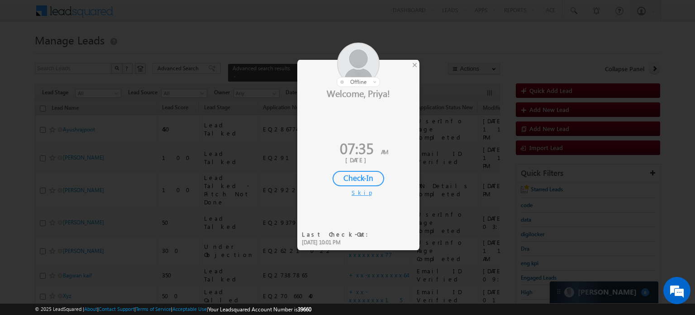 The image size is (695, 315). Describe the element at coordinates (338, 234) in the screenshot. I see `div: Last Check-Out:` at that location.